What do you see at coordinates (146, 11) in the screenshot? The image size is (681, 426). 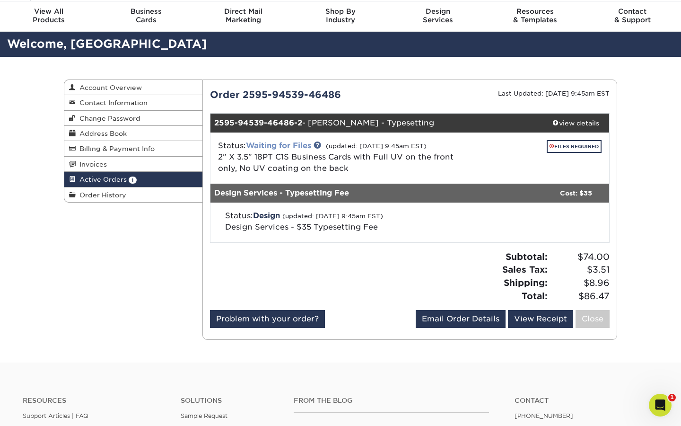 I see `span: Business` at bounding box center [146, 11].